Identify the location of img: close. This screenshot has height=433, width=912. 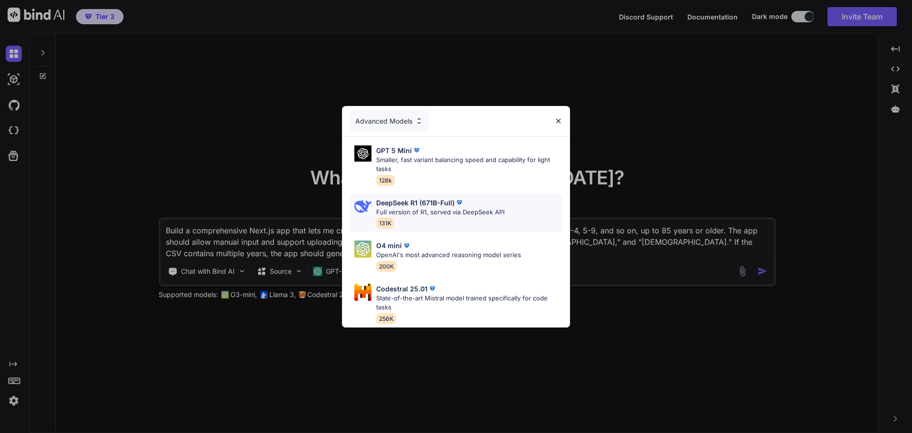
(558, 121).